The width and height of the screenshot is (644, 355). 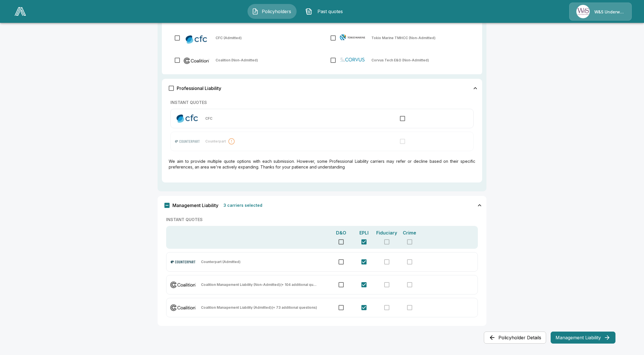 What do you see at coordinates (330, 12) in the screenshot?
I see `span: Past quotes` at bounding box center [330, 12].